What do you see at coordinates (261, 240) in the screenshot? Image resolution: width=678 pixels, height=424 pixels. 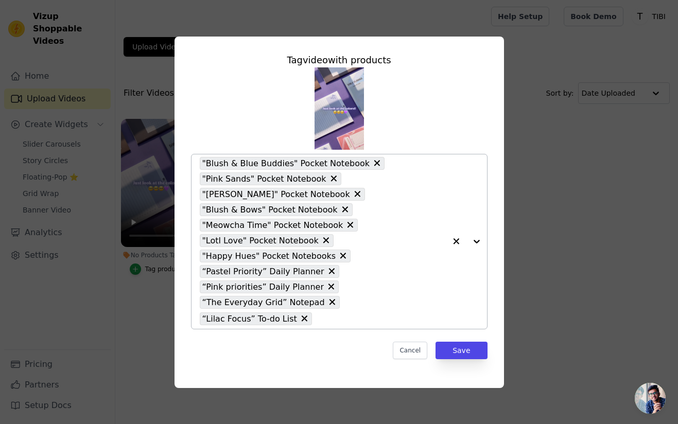 I see `span: "Lotl Love" Pocket Notebook` at bounding box center [261, 240].